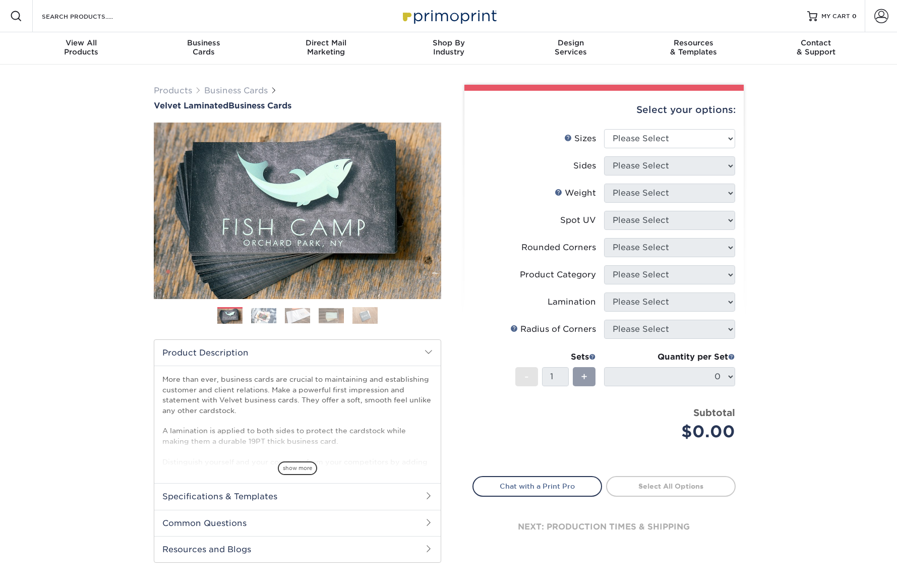 The width and height of the screenshot is (897, 588). I want to click on a: Resources& Templates, so click(693, 48).